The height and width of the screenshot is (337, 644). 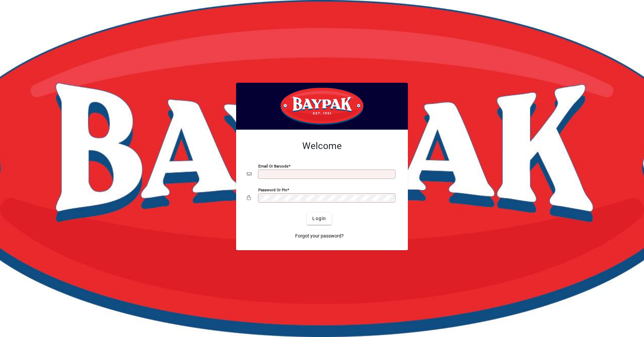 What do you see at coordinates (319, 237) in the screenshot?
I see `a: Forgot your password?` at bounding box center [319, 237].